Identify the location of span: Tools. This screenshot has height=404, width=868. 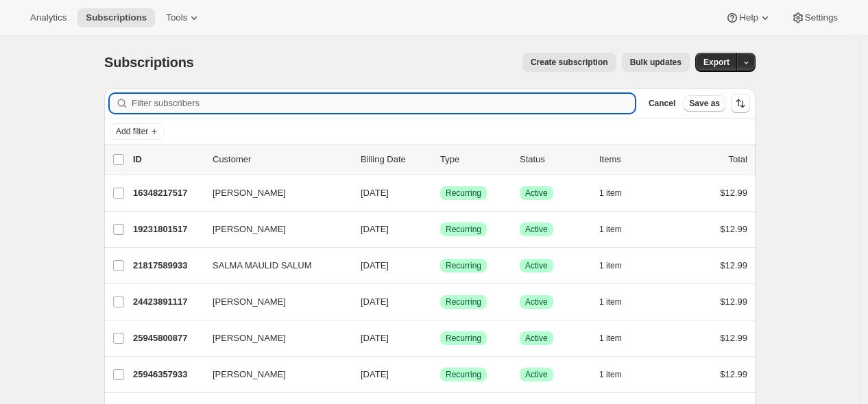
(176, 18).